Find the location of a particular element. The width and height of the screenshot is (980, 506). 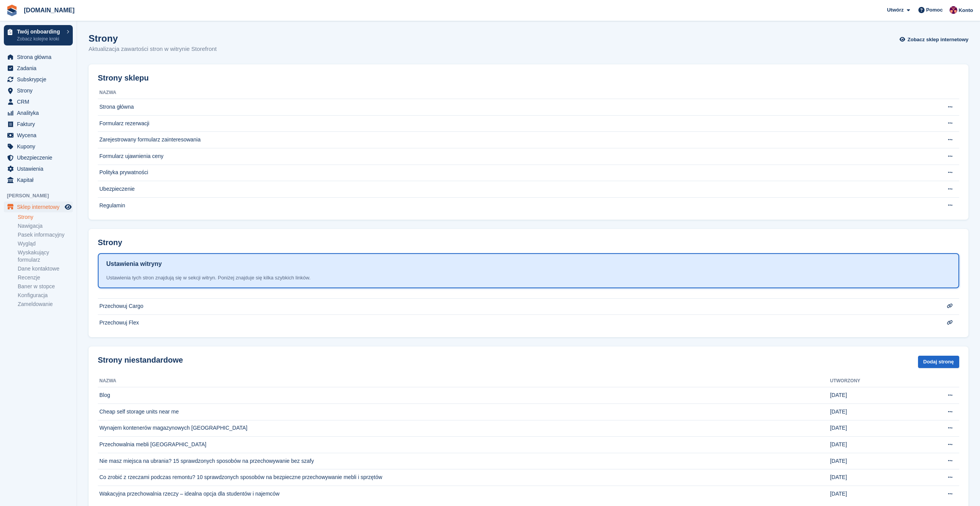

th: Utworzony is located at coordinates (873, 381).